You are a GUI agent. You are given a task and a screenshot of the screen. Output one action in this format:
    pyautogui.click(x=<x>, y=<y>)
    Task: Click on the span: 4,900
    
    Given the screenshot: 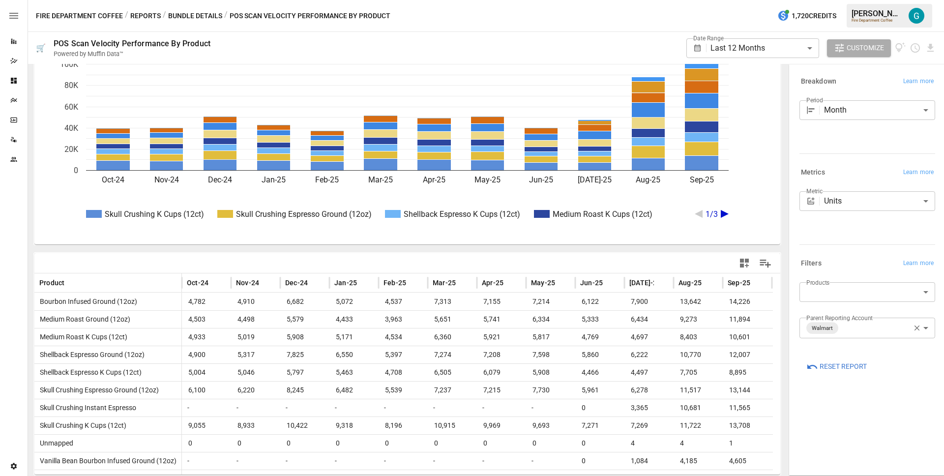 What is the action you would take?
    pyautogui.click(x=207, y=355)
    